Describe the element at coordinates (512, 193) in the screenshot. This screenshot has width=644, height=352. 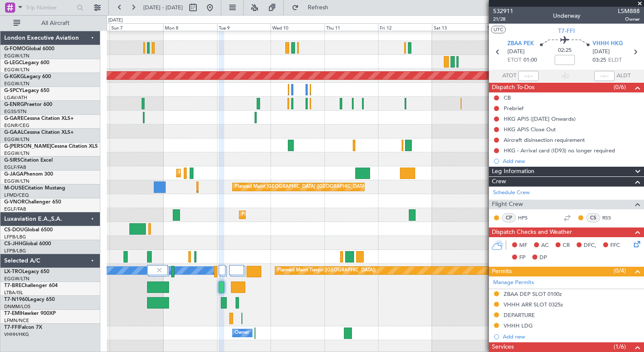
I see `a: Schedule Crew` at that location.